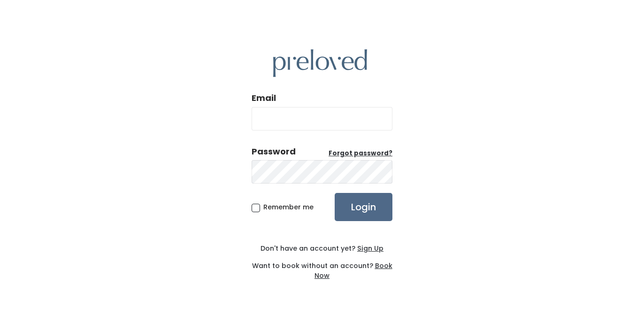  What do you see at coordinates (264, 98) in the screenshot?
I see `label: Email` at bounding box center [264, 98].